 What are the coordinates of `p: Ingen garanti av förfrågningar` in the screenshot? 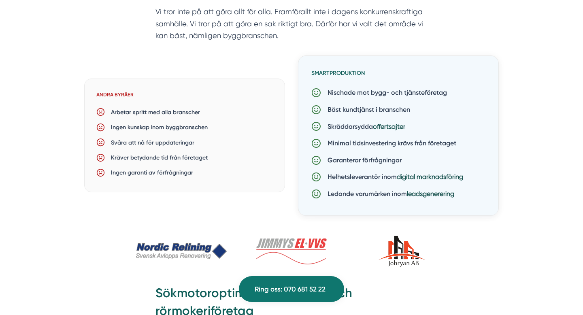 It's located at (149, 172).